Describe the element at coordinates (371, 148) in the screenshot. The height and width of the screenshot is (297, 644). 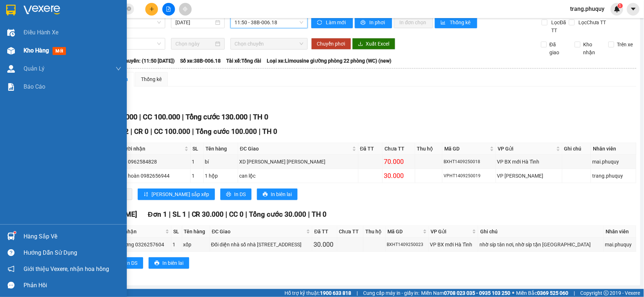
I see `th: Đã TT` at that location.